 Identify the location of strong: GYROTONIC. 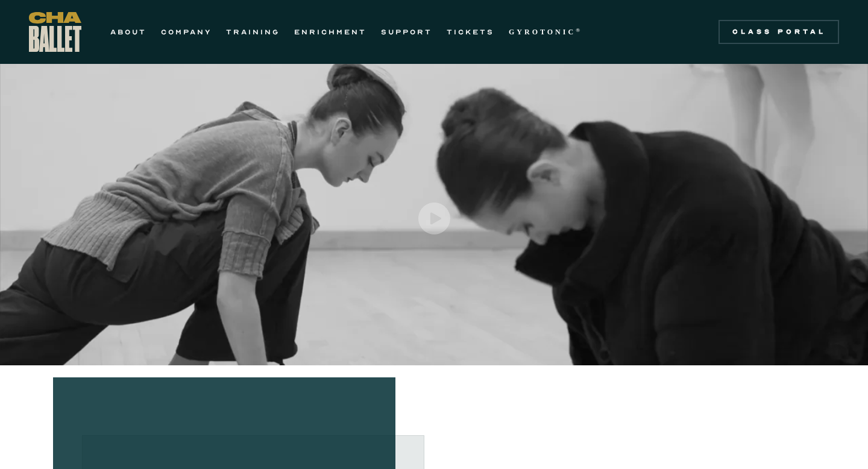
(542, 32).